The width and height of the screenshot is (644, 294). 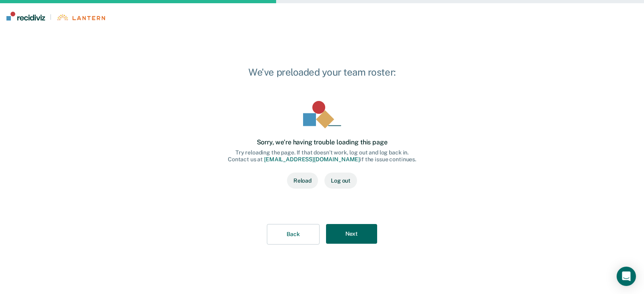 I want to click on button: Back, so click(x=293, y=234).